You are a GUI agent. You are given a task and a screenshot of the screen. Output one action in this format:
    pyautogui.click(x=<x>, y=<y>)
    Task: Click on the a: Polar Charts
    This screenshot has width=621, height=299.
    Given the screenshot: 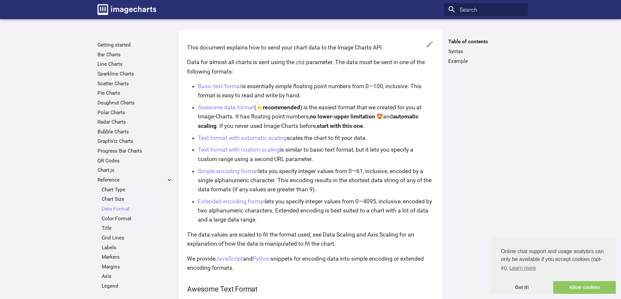 What is the action you would take?
    pyautogui.click(x=135, y=113)
    